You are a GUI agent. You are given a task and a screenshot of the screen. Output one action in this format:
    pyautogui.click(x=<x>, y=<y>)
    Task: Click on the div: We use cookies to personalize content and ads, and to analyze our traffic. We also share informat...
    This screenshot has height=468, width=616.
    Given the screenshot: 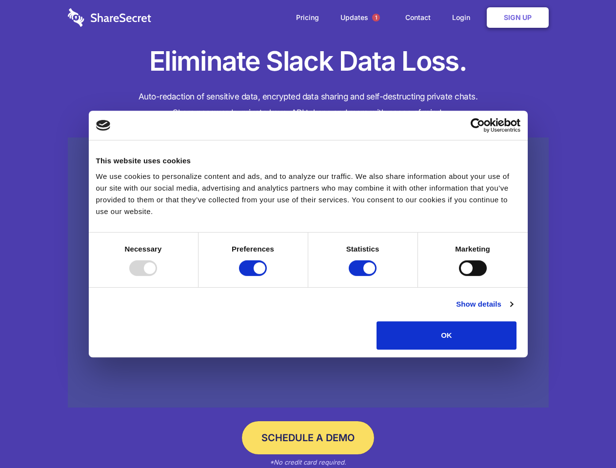 What is the action you would take?
    pyautogui.click(x=308, y=194)
    